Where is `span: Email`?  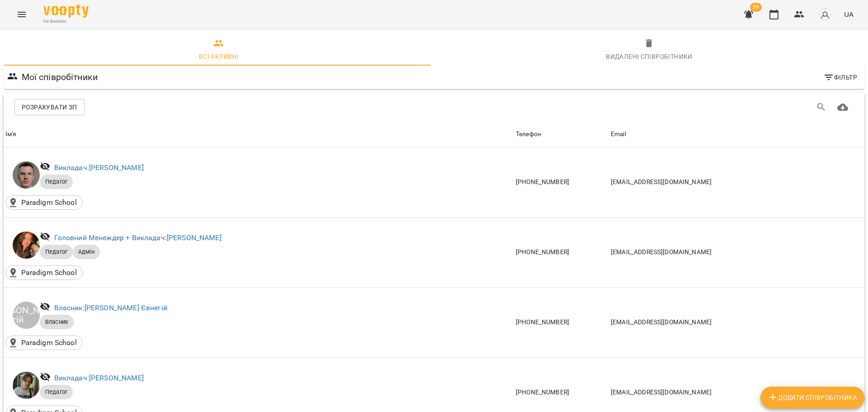 span: Email is located at coordinates (736, 134).